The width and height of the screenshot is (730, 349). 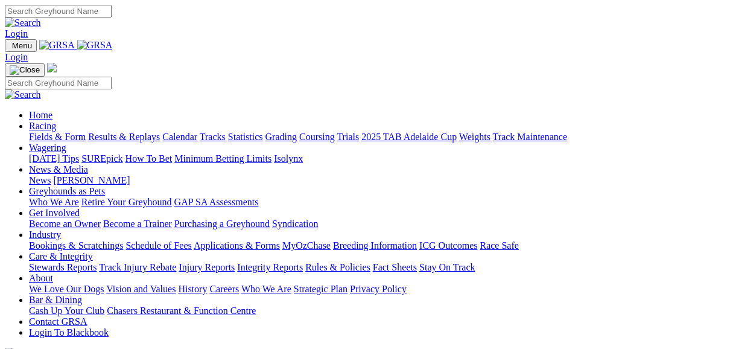 What do you see at coordinates (377, 311) in the screenshot?
I see `div: Bar & Dining` at bounding box center [377, 311].